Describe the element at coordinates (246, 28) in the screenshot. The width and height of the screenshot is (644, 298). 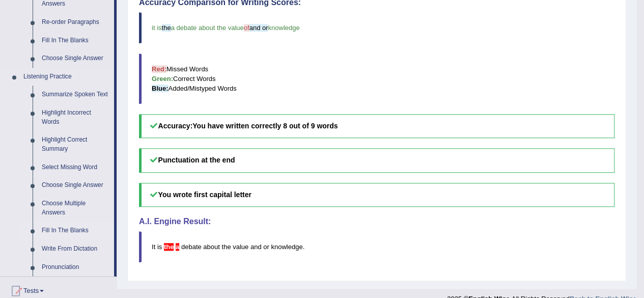
I see `span: of` at that location.